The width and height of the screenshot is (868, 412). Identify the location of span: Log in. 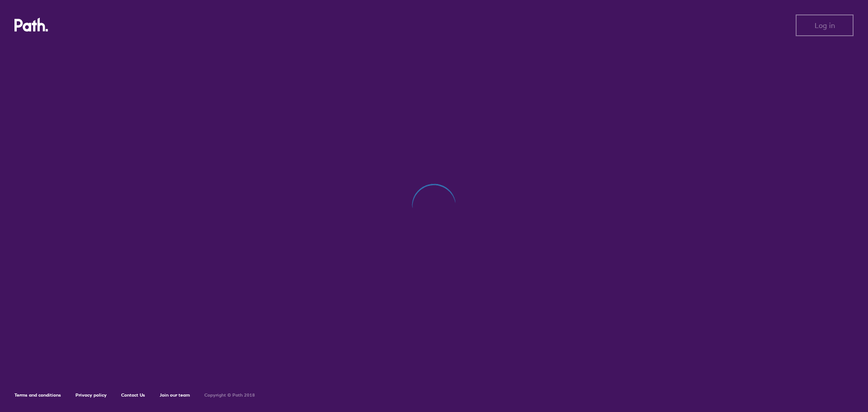
(825, 26).